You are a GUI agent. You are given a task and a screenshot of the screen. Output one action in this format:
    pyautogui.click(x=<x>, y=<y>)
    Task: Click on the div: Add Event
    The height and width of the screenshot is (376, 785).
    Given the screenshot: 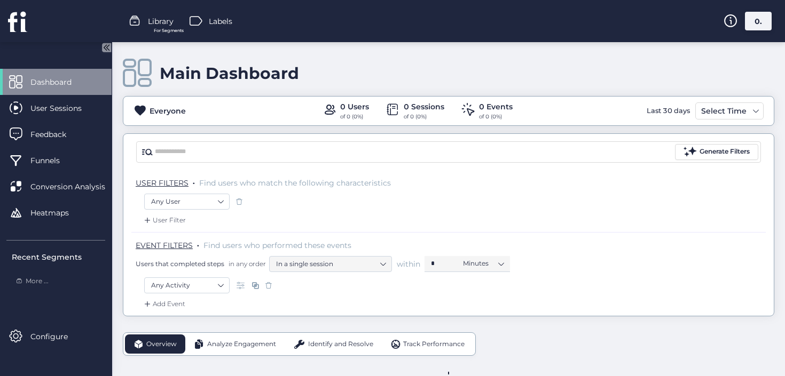 What is the action you would take?
    pyautogui.click(x=163, y=304)
    